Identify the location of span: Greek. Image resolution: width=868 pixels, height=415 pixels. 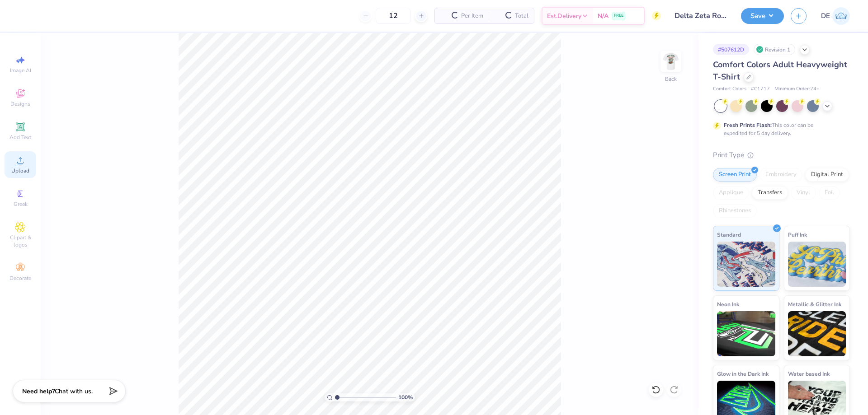
(20, 204).